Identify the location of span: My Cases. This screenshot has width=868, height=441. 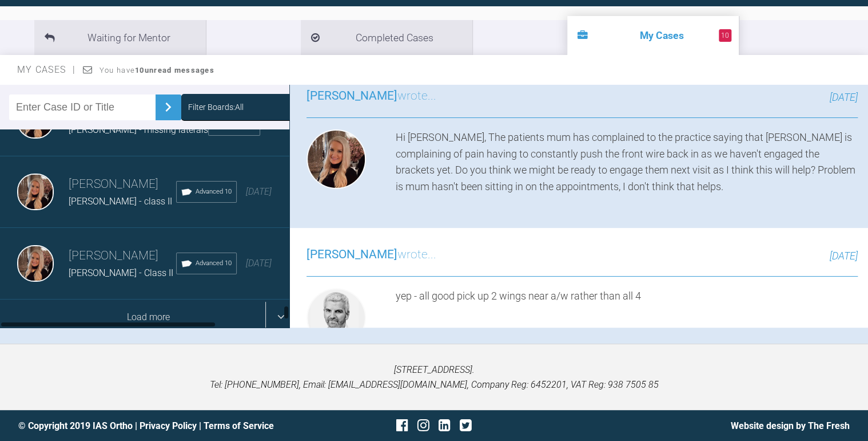
(46, 69).